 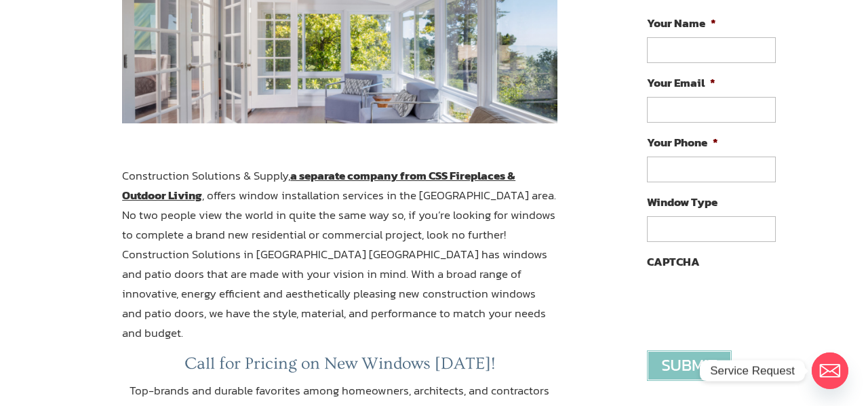 What do you see at coordinates (682, 23) in the screenshot?
I see `label: Your Name` at bounding box center [682, 23].